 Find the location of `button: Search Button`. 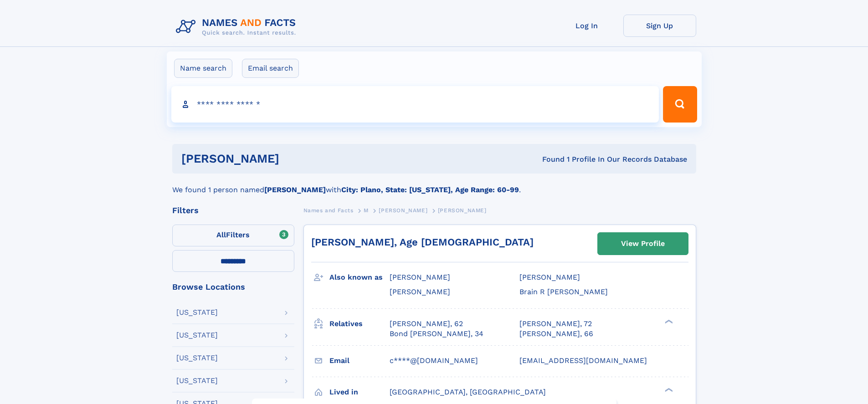

button: Search Button is located at coordinates (680, 104).